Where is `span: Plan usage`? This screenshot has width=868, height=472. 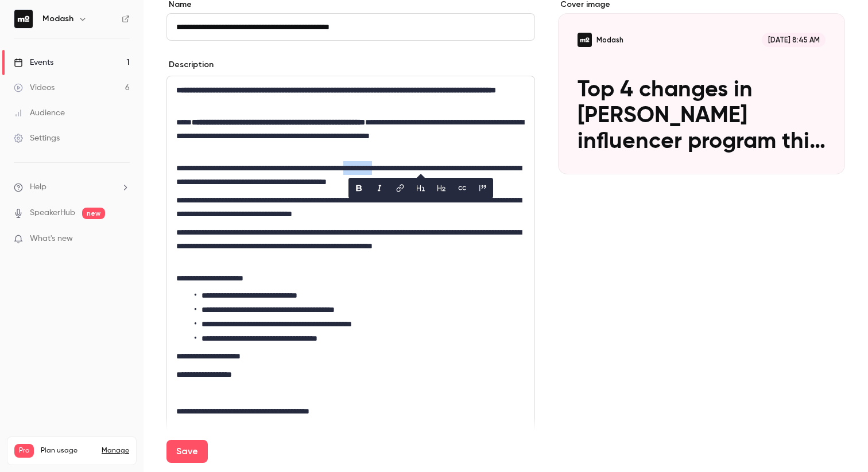 span: Plan usage is located at coordinates (68, 451).